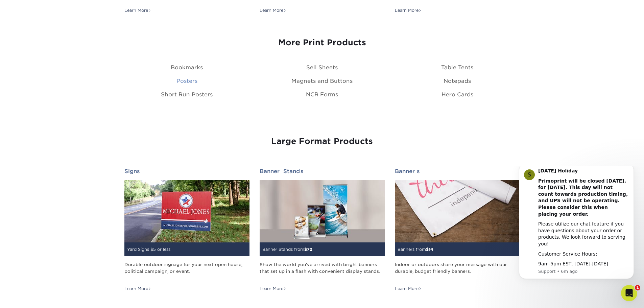 The image size is (644, 308). Describe the element at coordinates (287, 249) in the screenshot. I see `small: Banner Stands from` at that location.